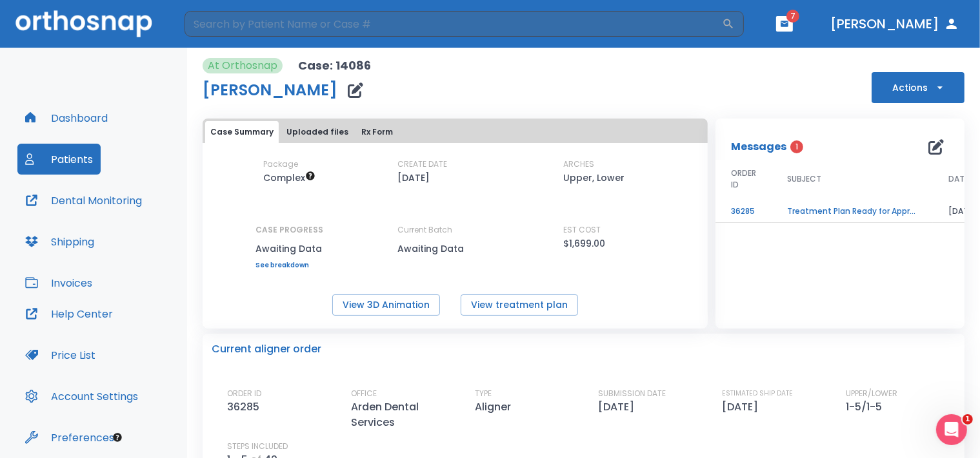 Image resolution: width=980 pixels, height=458 pixels. What do you see at coordinates (81, 396) in the screenshot?
I see `a: Account Settings` at bounding box center [81, 396].